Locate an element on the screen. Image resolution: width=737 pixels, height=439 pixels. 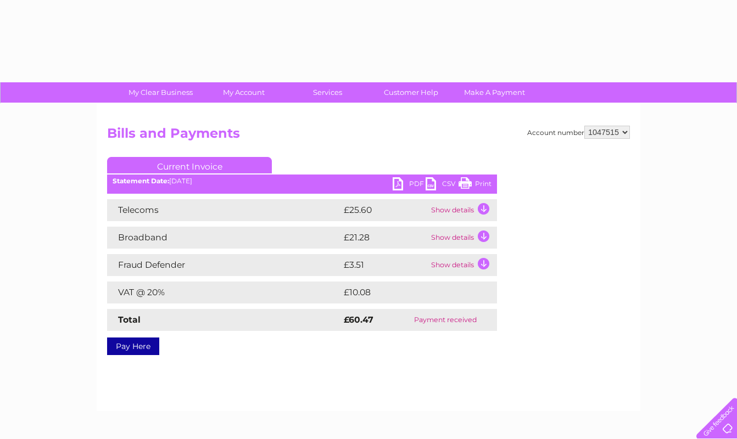
a: Pay Here is located at coordinates (133, 346).